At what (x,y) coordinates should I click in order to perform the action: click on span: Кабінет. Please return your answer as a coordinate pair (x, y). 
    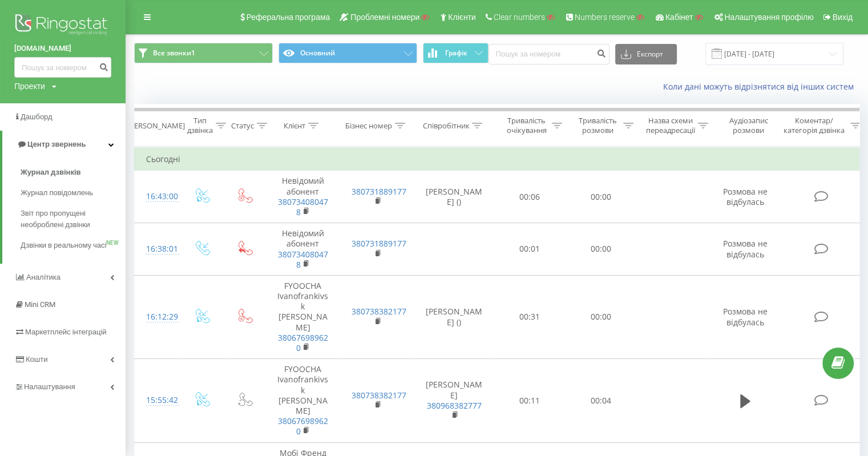
    Looking at the image, I should click on (680, 17).